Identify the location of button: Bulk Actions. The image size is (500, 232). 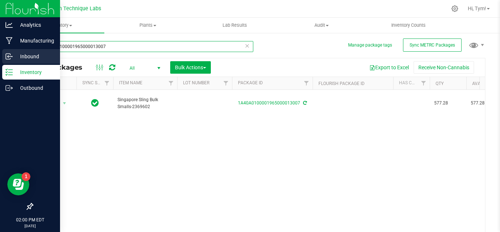
(190, 67).